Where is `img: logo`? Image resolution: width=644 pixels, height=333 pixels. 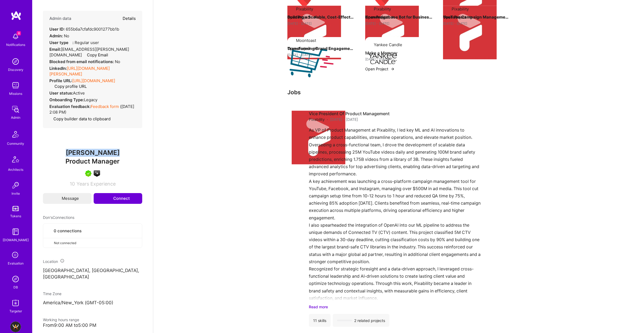
img: logo is located at coordinates (16, 15).